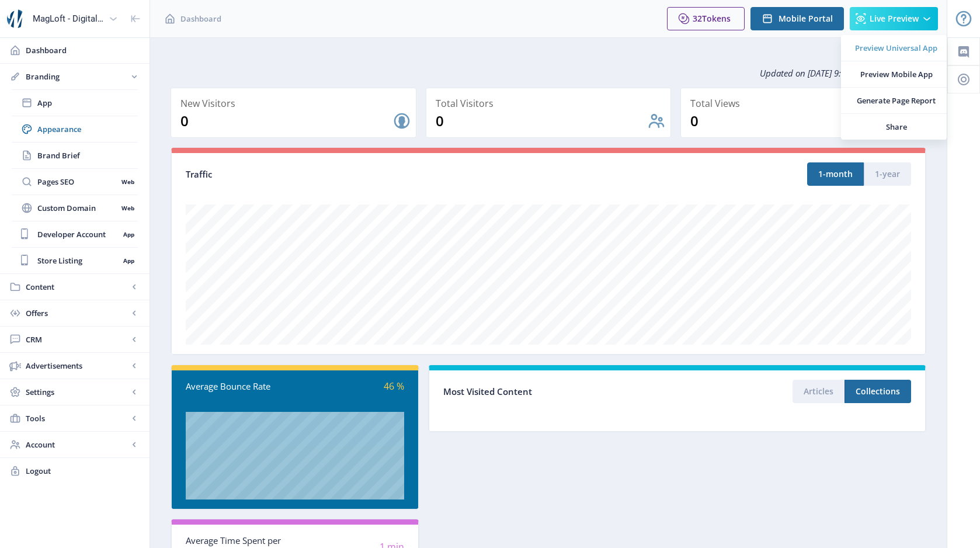 Image resolution: width=980 pixels, height=548 pixels. Describe the element at coordinates (74, 182) in the screenshot. I see `a: Pages SEOWeb` at that location.